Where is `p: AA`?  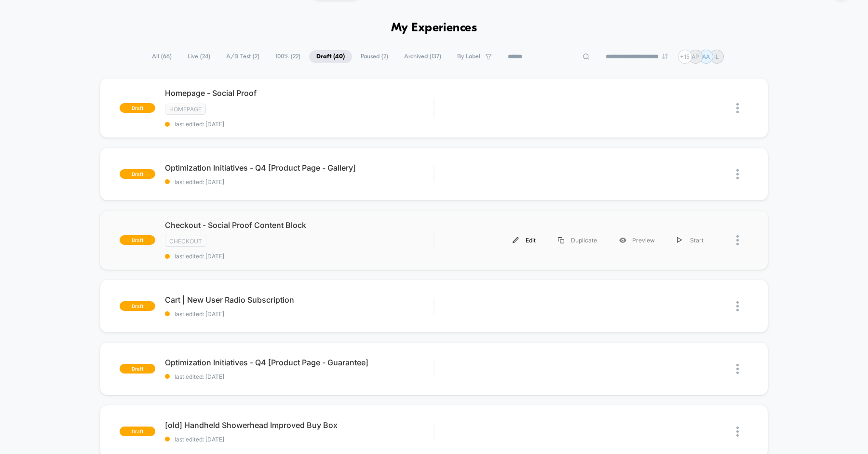 p: AA is located at coordinates (706, 56).